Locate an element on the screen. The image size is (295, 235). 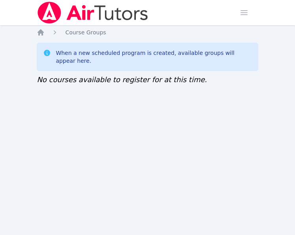
img: Air Tutors is located at coordinates (92, 13).